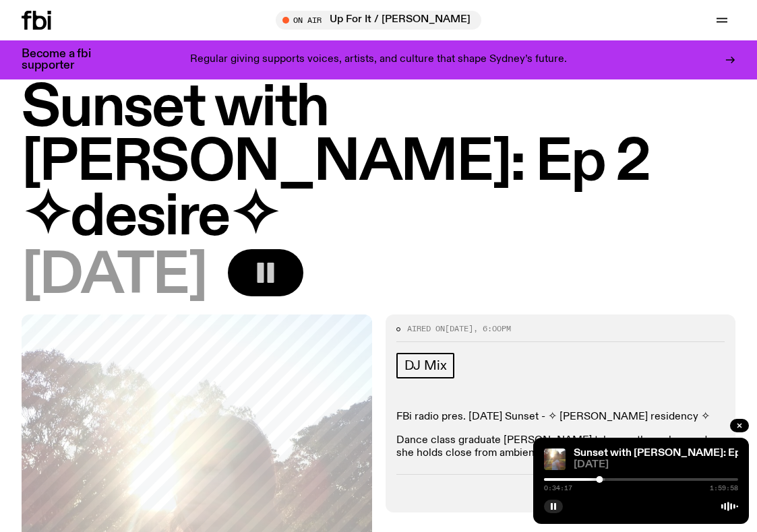  What do you see at coordinates (425, 366) in the screenshot?
I see `a: DJ Mix` at bounding box center [425, 366].